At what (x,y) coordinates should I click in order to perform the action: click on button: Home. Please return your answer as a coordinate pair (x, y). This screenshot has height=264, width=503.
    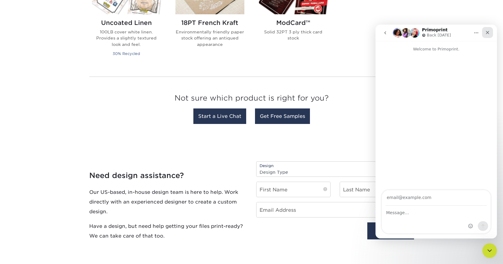
    Looking at the image, I should click on (101, 8).